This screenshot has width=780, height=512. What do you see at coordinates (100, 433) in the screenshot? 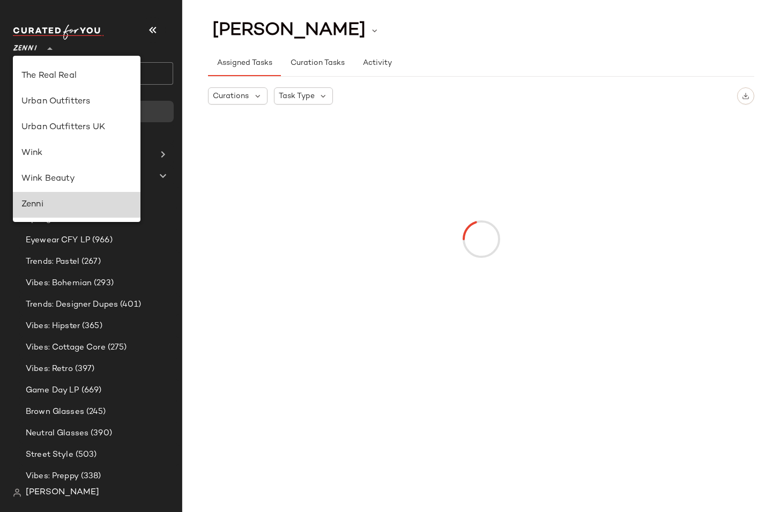
I see `span: (390)` at bounding box center [100, 433].